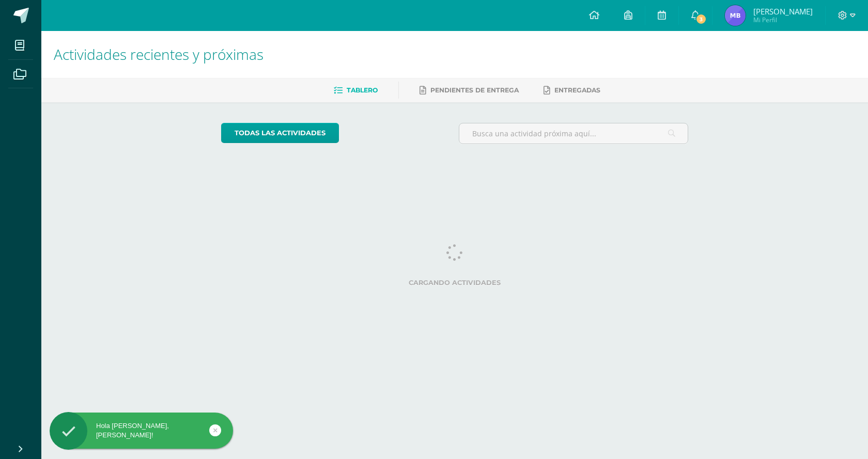 The image size is (868, 459). I want to click on img: c1186d3e17668bc055c04b6cc0173f89.png, so click(735, 15).